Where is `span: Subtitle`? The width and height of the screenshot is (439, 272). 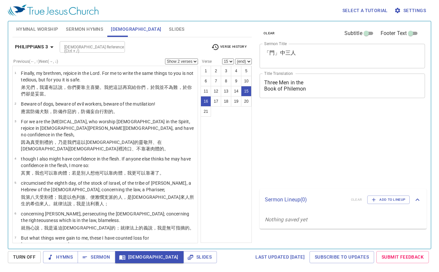 span: Subtitle is located at coordinates (353, 33).